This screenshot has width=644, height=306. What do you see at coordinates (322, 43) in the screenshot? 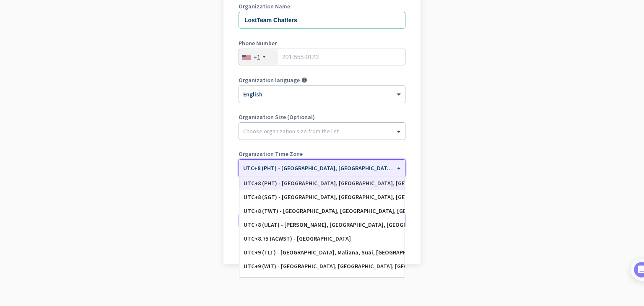
I see `label: Phone Number` at bounding box center [322, 43].